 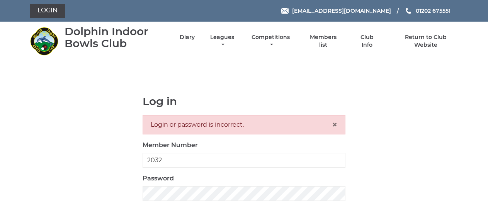 I want to click on label: Password, so click(x=158, y=179).